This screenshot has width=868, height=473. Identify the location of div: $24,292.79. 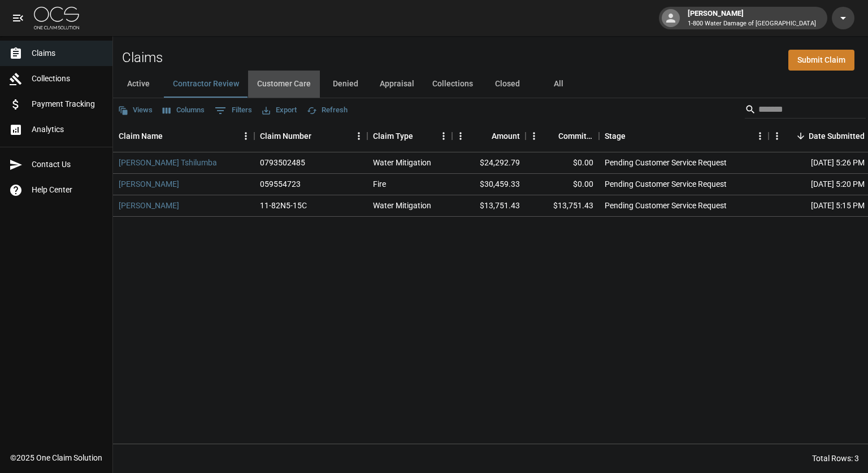
(489, 163).